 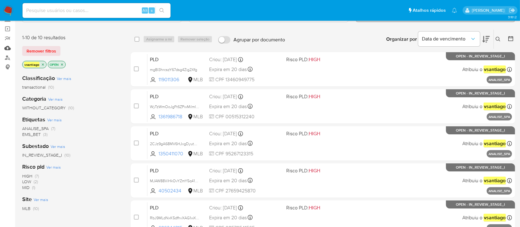 I want to click on a: Notificações, so click(x=454, y=10).